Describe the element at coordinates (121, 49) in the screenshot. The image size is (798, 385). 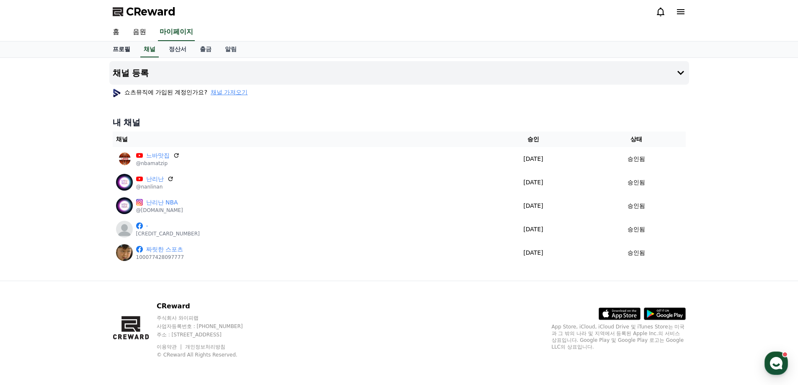
I see `a: 프로필` at that location.